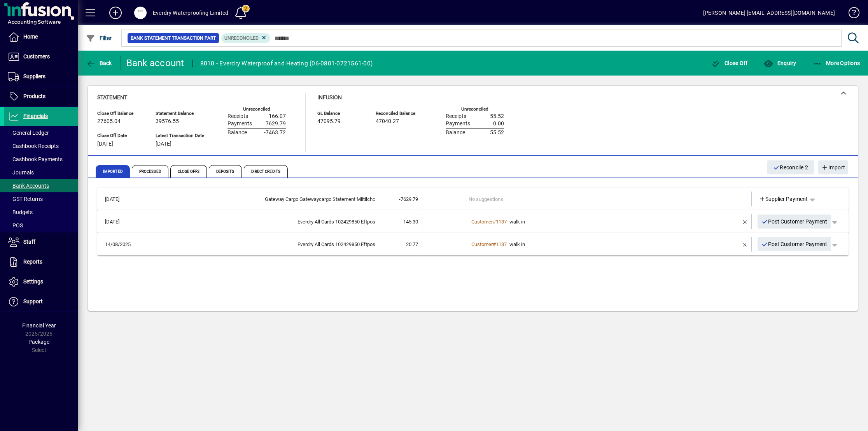  I want to click on span: Products, so click(34, 96).